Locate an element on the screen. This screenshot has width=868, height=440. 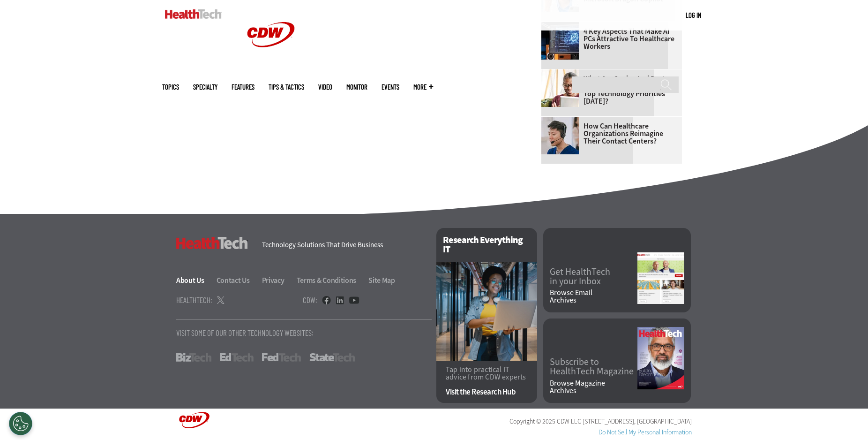
span: Topics is located at coordinates (171, 87).